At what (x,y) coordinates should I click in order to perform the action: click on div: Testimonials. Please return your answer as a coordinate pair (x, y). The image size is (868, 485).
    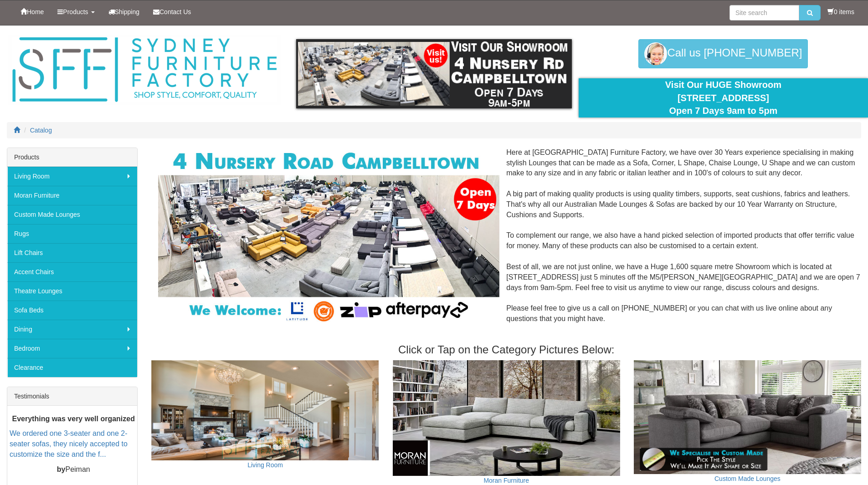
    Looking at the image, I should click on (72, 396).